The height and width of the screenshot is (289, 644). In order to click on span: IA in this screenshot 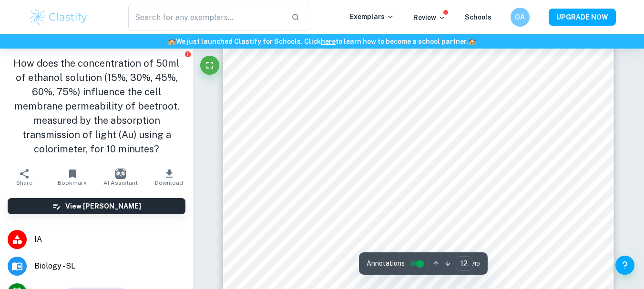, I will do `click(110, 240)`.